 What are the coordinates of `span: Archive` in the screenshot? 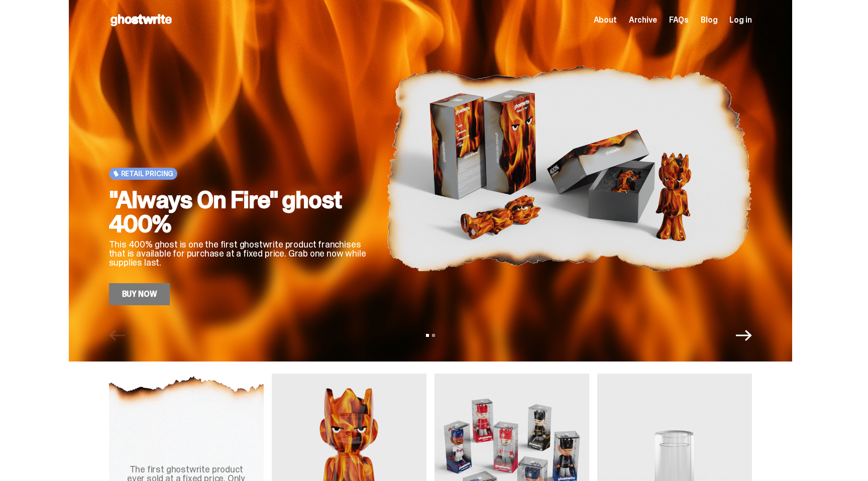 It's located at (643, 20).